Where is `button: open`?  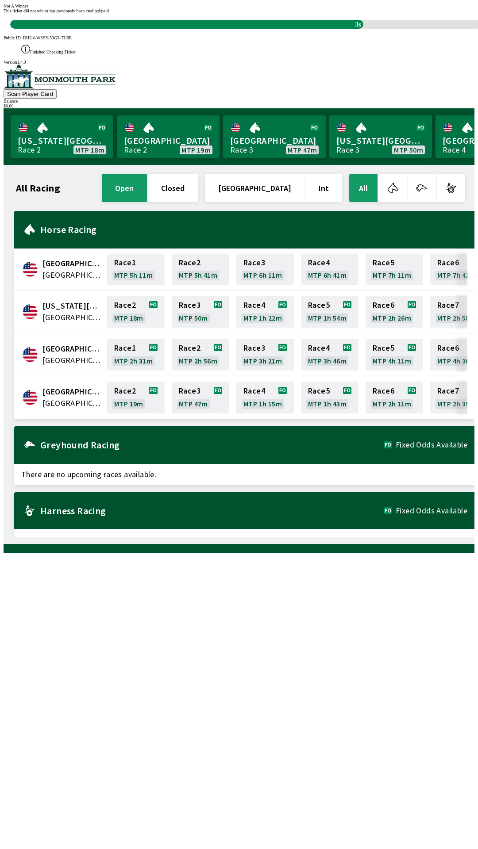 button: open is located at coordinates (124, 188).